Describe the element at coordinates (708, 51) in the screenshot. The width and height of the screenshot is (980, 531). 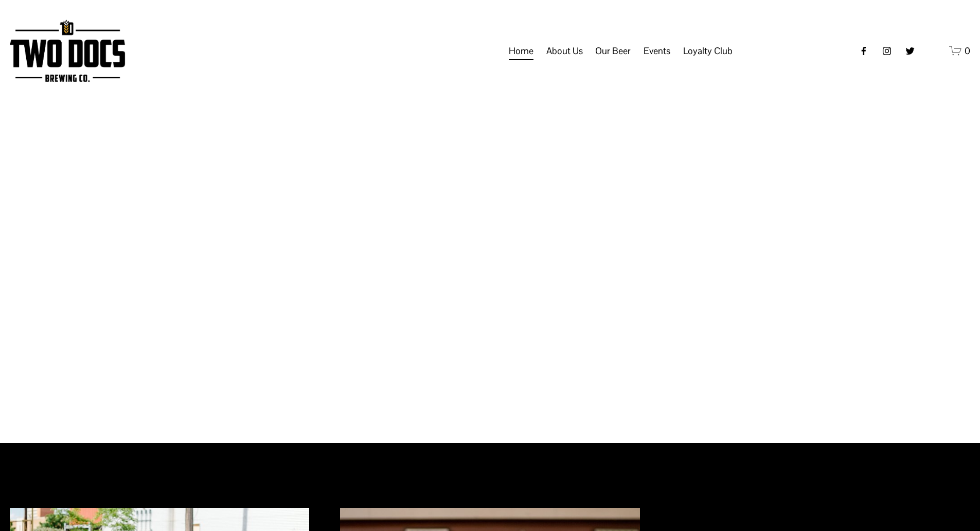
I see `span: Loyalty Club` at that location.